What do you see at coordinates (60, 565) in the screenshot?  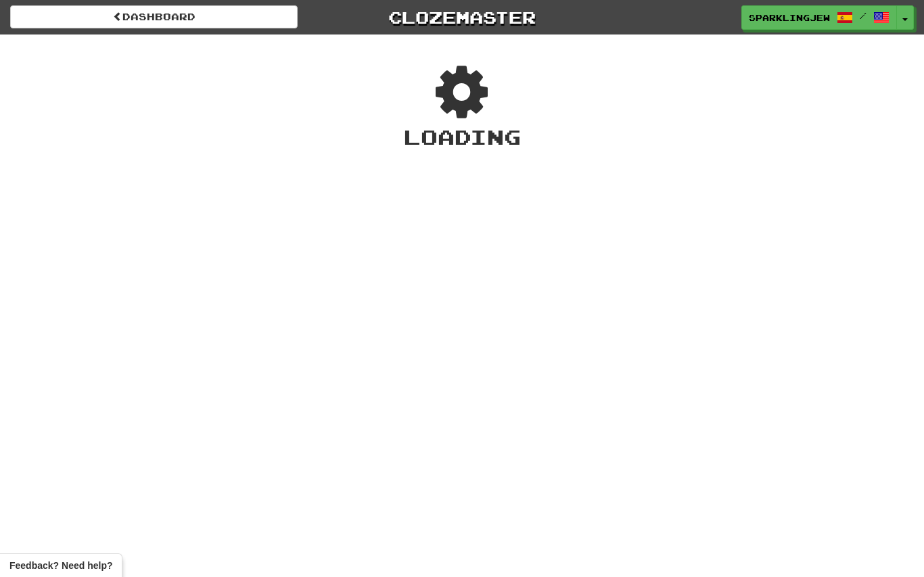 I see `span: Open feedback widget` at bounding box center [60, 565].